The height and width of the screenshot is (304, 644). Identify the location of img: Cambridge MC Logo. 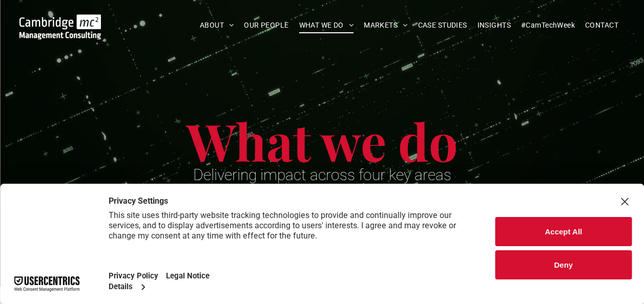
(60, 26).